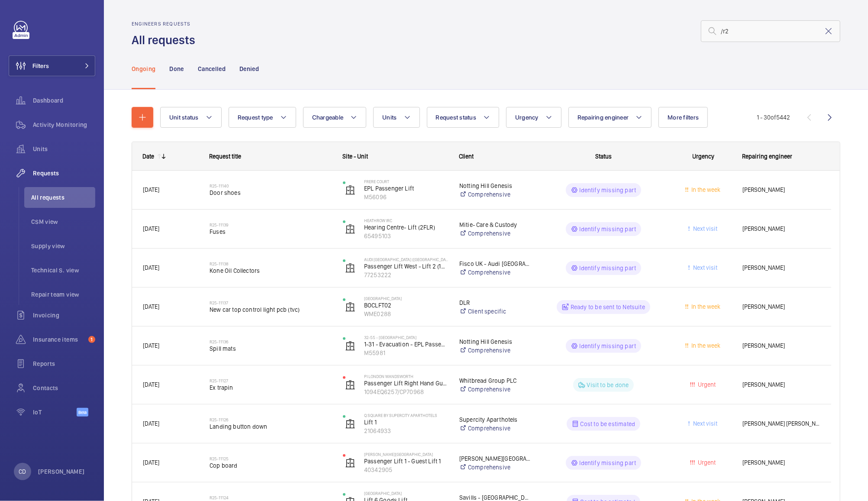 This screenshot has height=501, width=868. What do you see at coordinates (270, 263) in the screenshot?
I see `h2: R25-11138` at bounding box center [270, 263].